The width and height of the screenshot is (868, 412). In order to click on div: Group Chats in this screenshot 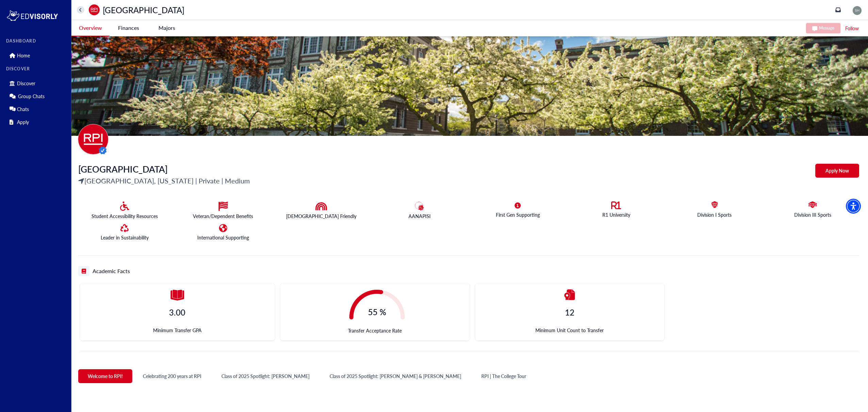, I will do `click(36, 96)`.